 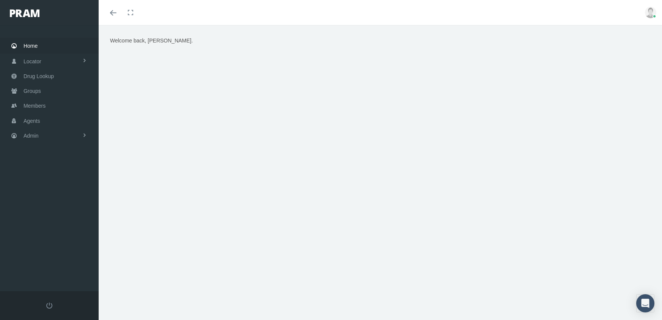 What do you see at coordinates (35, 106) in the screenshot?
I see `span: Members` at bounding box center [35, 106].